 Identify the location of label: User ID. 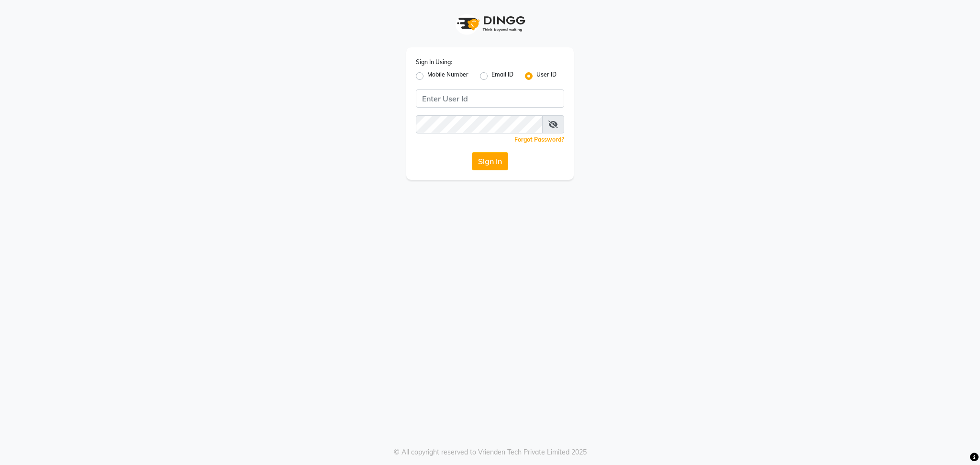
(547, 76).